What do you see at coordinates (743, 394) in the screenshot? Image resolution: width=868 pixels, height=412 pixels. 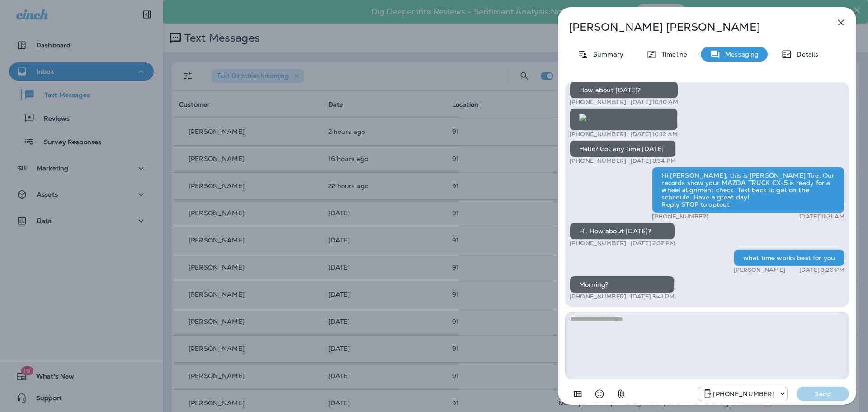 I see `div: +1 (330) 521-2826` at bounding box center [743, 394].